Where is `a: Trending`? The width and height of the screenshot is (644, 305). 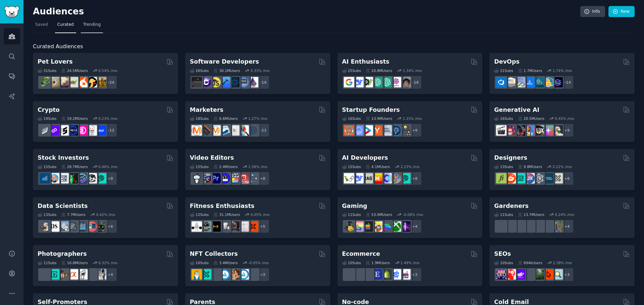
a: Trending is located at coordinates (92, 26).